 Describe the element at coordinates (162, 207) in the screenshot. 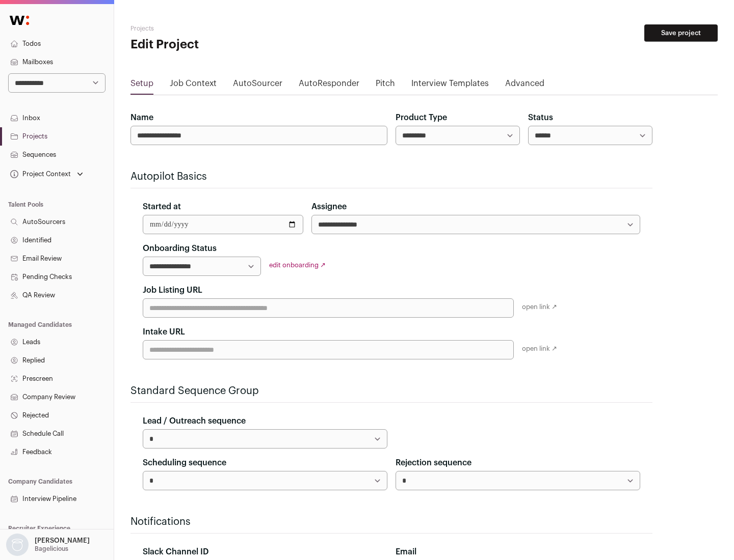

I see `label: Started at` at that location.